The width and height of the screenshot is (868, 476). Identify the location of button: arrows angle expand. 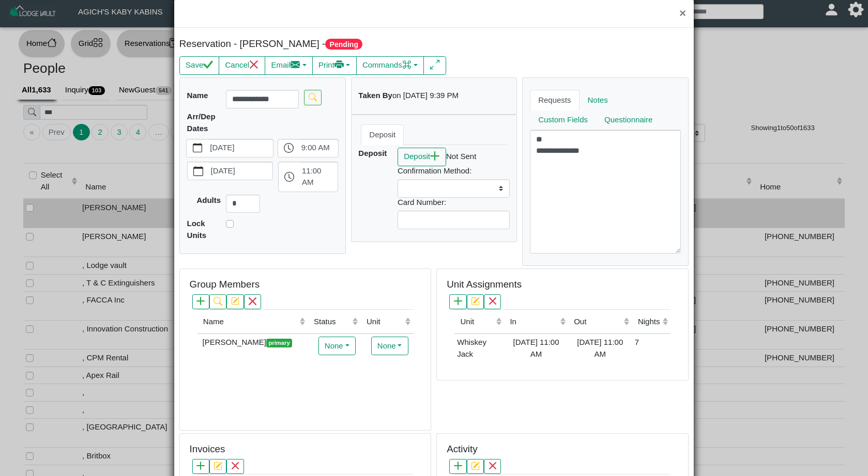
(434, 66).